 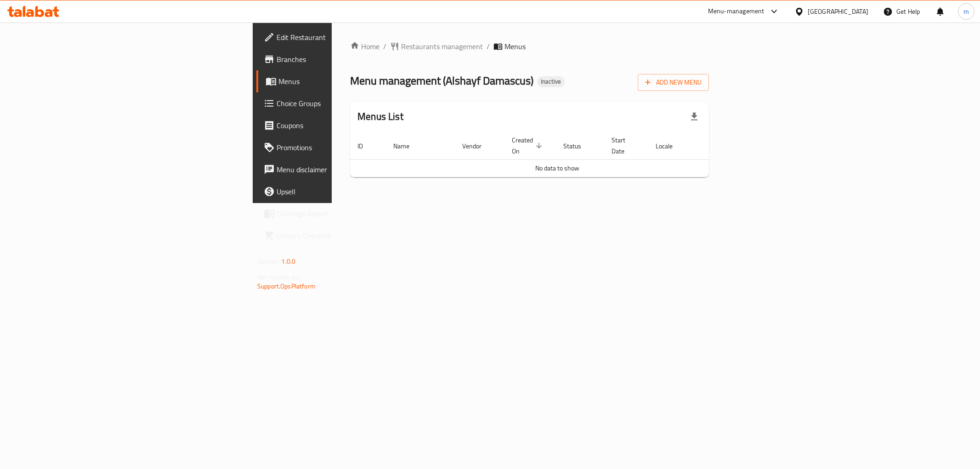 What do you see at coordinates (442, 47) in the screenshot?
I see `span: Restaurants management` at bounding box center [442, 47].